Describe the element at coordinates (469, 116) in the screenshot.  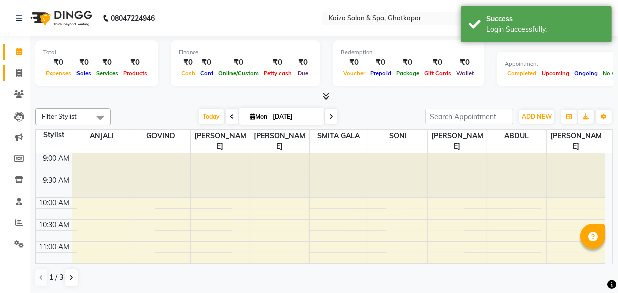
I see `input: Search Appointment` at that location.